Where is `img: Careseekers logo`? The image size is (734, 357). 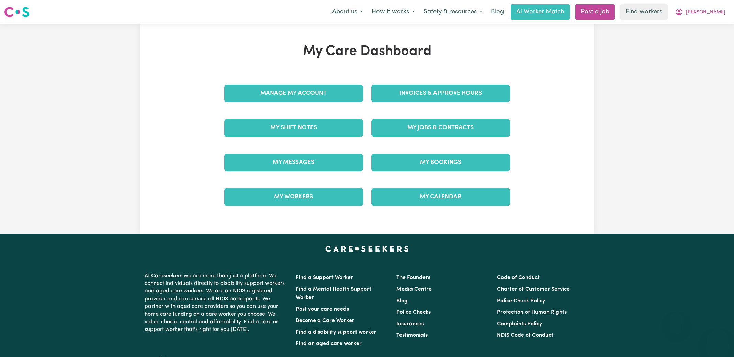 img: Careseekers logo is located at coordinates (17, 12).